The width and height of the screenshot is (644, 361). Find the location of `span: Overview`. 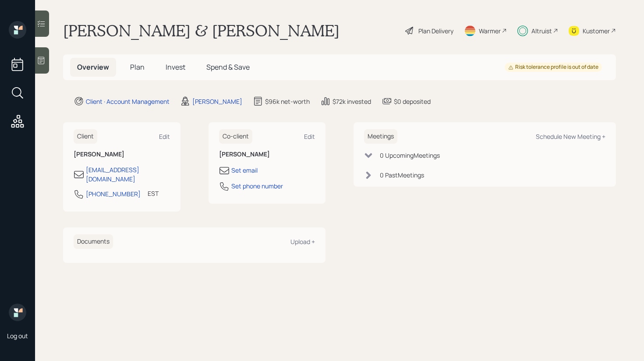

span: Overview is located at coordinates (93, 67).